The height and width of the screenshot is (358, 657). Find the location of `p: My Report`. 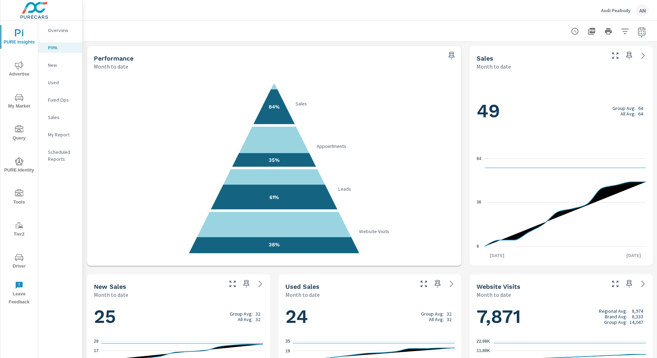

p: My Report is located at coordinates (62, 135).